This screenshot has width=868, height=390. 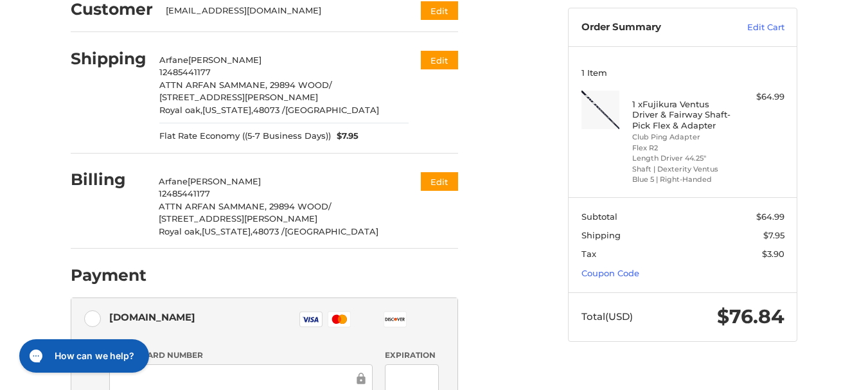 What do you see at coordinates (611, 273) in the screenshot?
I see `a: Coupon Code` at bounding box center [611, 273].